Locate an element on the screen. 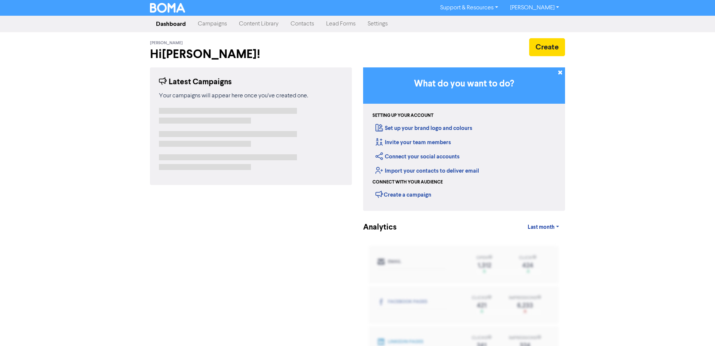  div: Create a campaign is located at coordinates (403, 194).